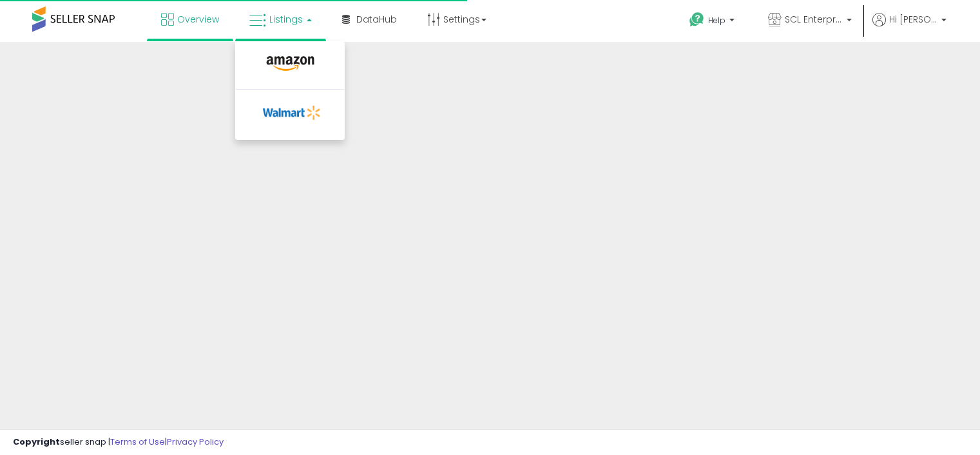 Image resolution: width=980 pixels, height=455 pixels. What do you see at coordinates (714, 22) in the screenshot?
I see `a: Help` at bounding box center [714, 22].